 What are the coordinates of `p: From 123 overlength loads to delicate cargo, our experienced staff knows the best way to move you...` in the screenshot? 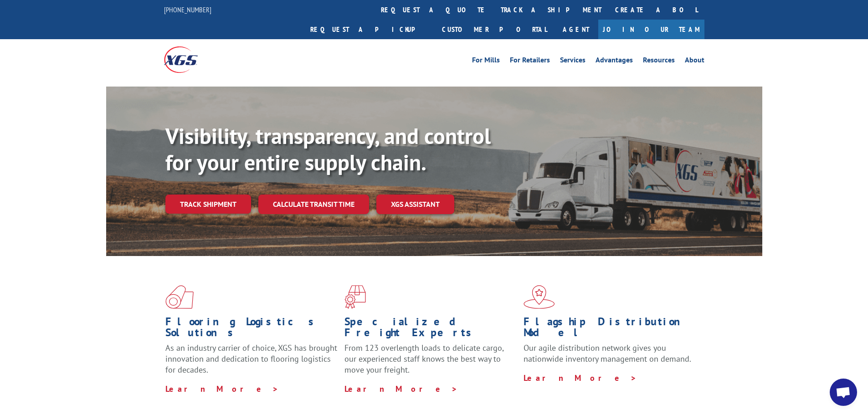 It's located at (431, 363).